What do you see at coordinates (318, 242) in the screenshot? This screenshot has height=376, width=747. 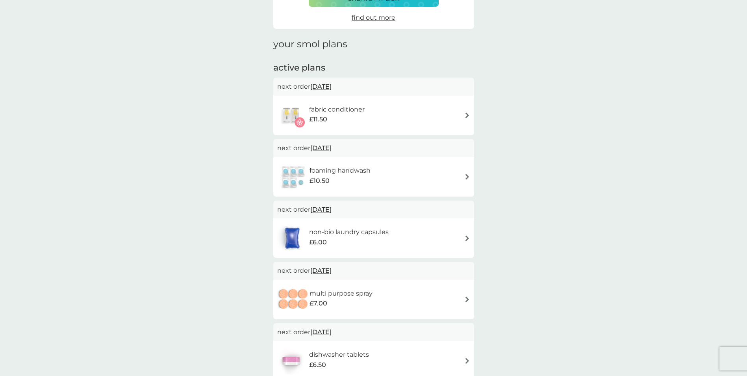 I see `span: £6.00` at bounding box center [318, 242].